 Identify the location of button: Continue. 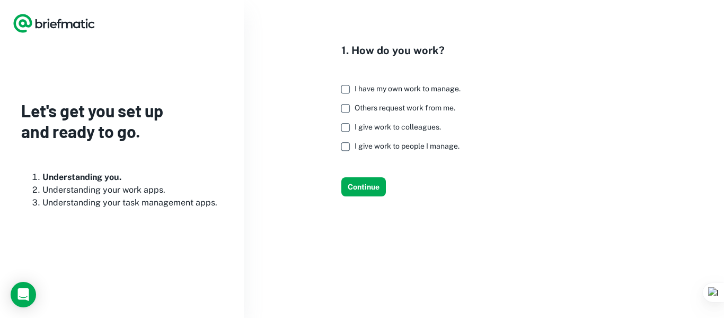
(364, 187).